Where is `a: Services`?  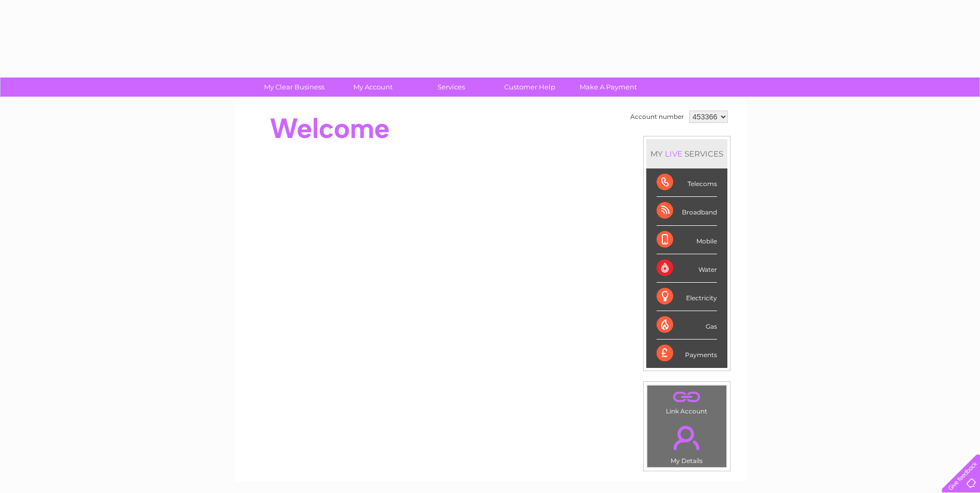
a: Services is located at coordinates (451, 87).